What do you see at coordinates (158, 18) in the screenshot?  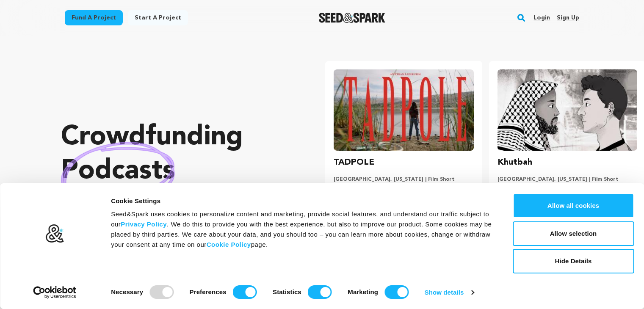 I see `a: Start a project` at bounding box center [158, 18].